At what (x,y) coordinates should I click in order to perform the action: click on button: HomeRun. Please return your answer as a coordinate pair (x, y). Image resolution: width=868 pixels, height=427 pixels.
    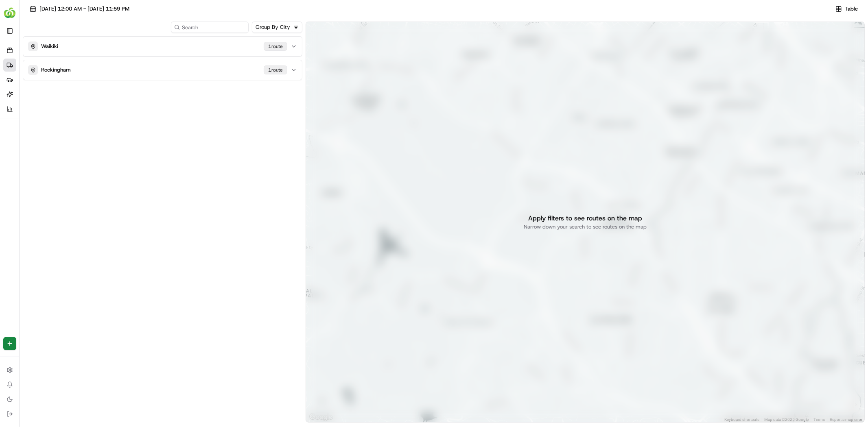
    Looking at the image, I should click on (10, 13).